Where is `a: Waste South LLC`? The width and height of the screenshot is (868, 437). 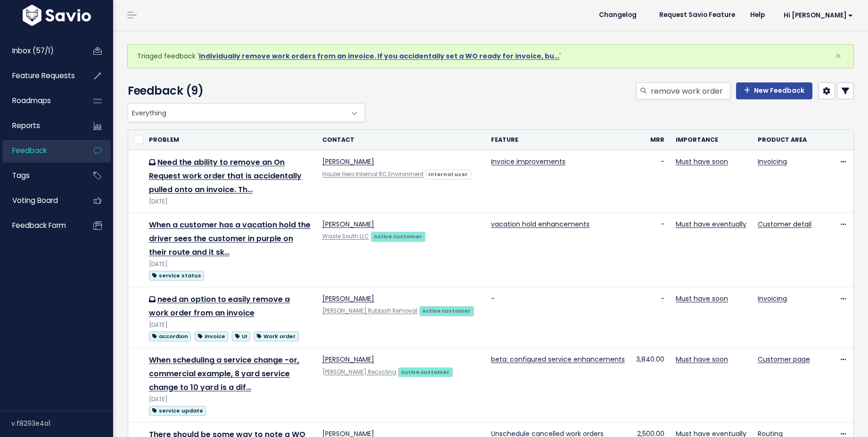
a: Waste South LLC is located at coordinates (345, 236).